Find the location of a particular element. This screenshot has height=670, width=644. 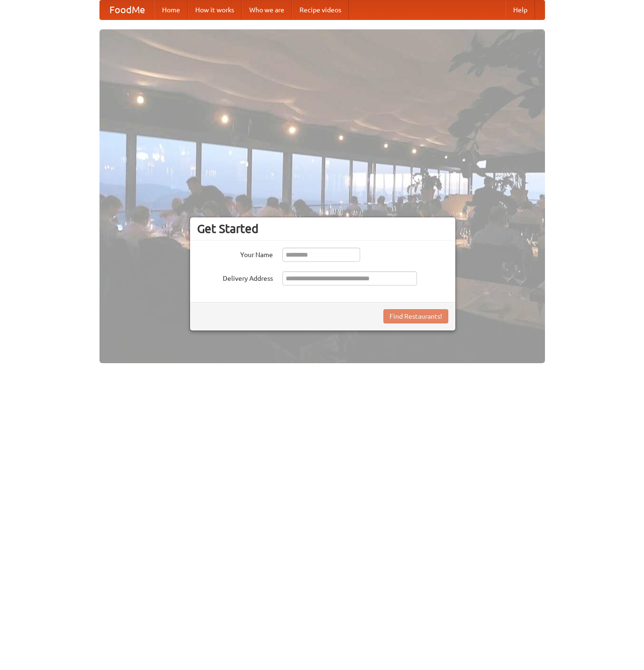

a: FoodMe is located at coordinates (127, 10).